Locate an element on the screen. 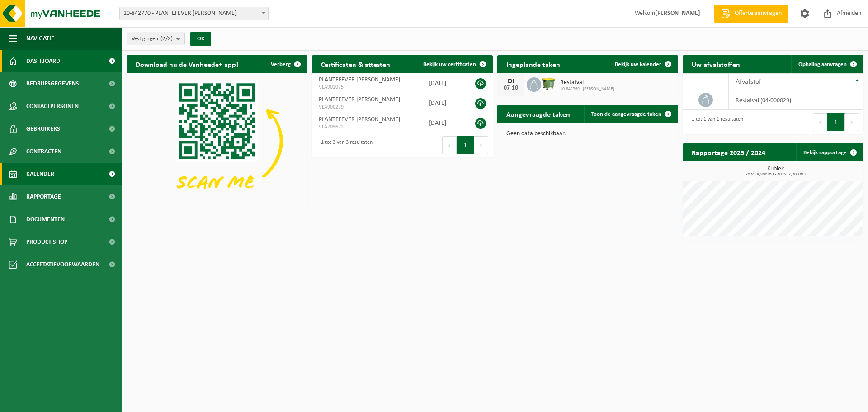  span: Rapportage is located at coordinates (43, 196).